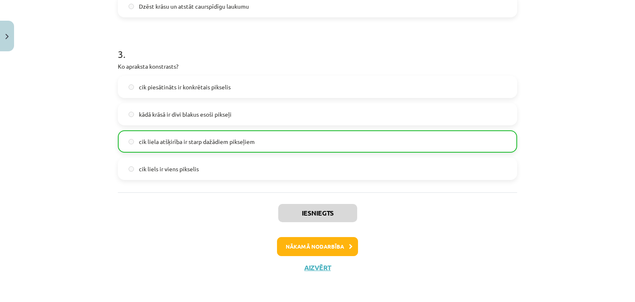 This screenshot has width=635, height=302. What do you see at coordinates (131, 87) in the screenshot?
I see `input: cik piesātināts ir konkrētais pikselis` at bounding box center [131, 87].